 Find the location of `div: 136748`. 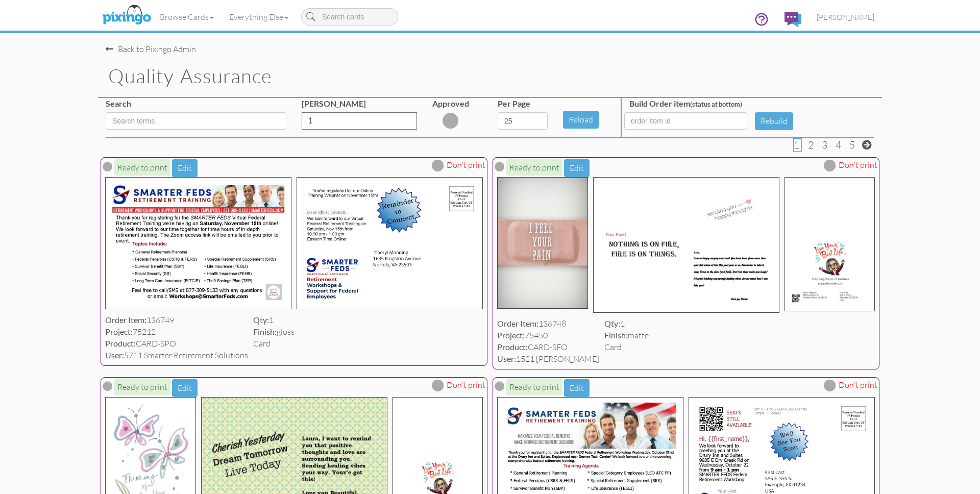

div: 136748 is located at coordinates (548, 323).